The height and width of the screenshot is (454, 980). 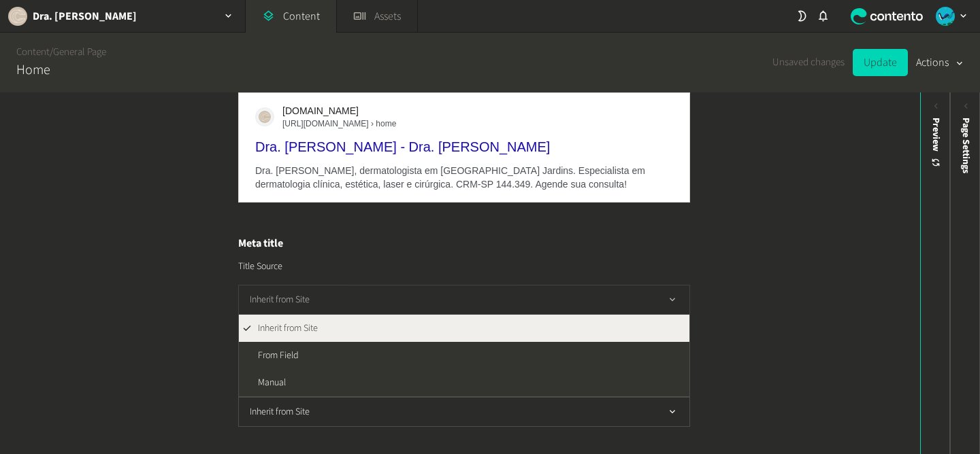 I want to click on ul: Inherit from Site, so click(x=464, y=356).